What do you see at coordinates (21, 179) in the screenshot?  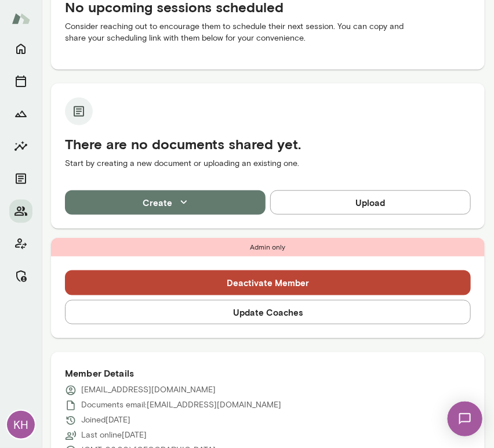 I see `button: Documents` at bounding box center [21, 179].